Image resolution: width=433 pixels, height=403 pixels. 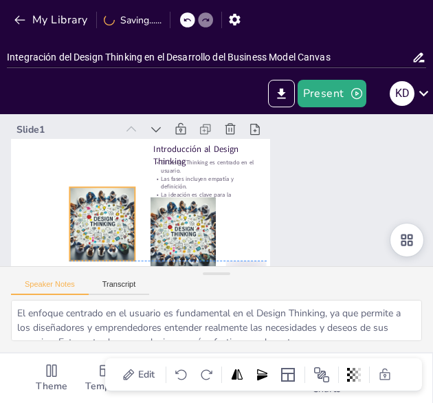 I want to click on div: Saving......, so click(x=133, y=20).